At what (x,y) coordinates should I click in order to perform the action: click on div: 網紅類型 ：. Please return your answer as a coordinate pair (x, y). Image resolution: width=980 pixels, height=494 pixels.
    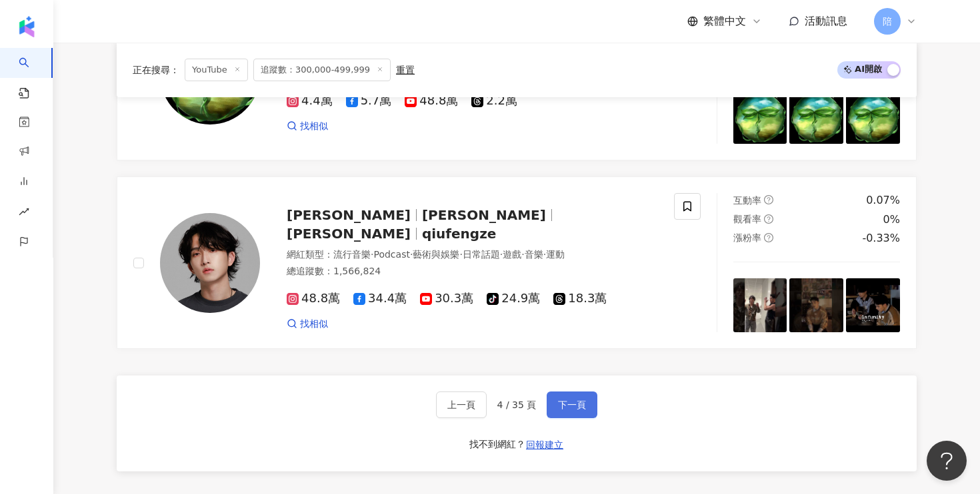
    Looking at the image, I should click on (472, 255).